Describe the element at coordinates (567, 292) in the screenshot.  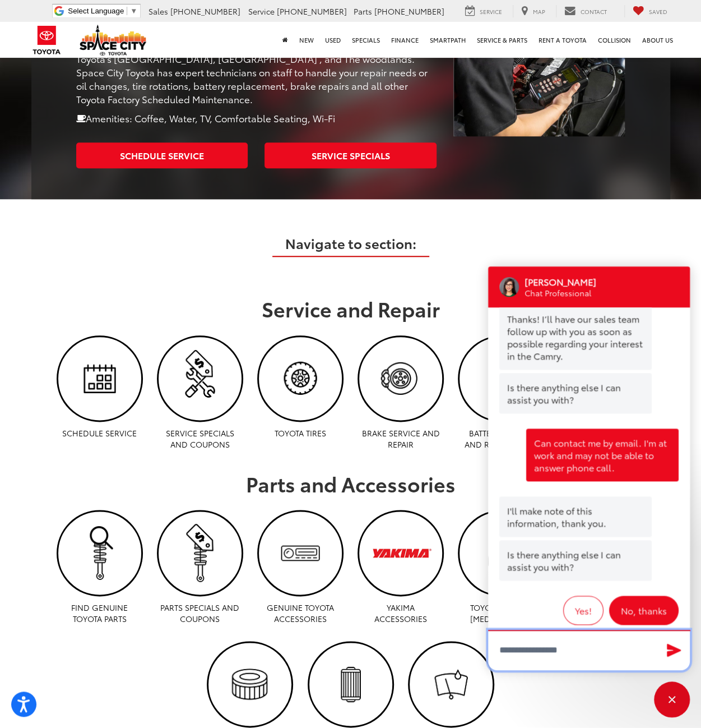
I see `div: Operator Title` at that location.